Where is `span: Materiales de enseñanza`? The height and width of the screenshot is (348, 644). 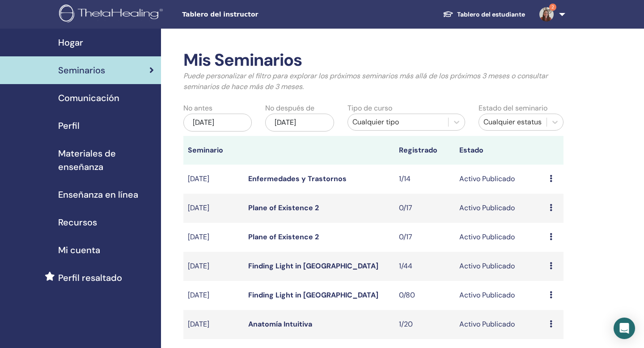 span: Materiales de enseñanza is located at coordinates (106, 160).